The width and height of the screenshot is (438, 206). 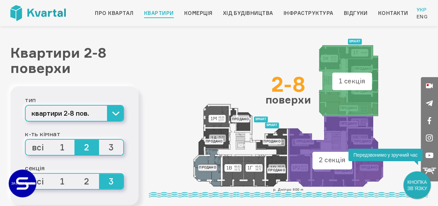 What do you see at coordinates (199, 13) in the screenshot?
I see `a: Комерція` at bounding box center [199, 13].